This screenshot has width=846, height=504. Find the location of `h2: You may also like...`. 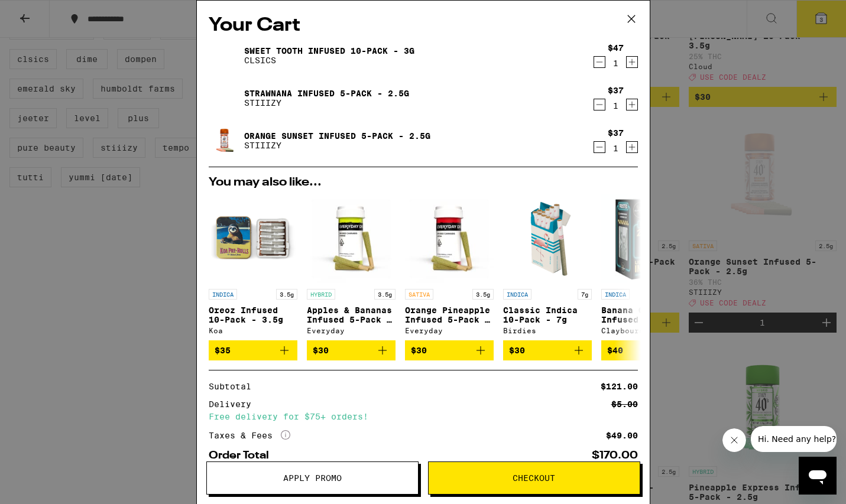

h2: You may also like... is located at coordinates (423, 183).